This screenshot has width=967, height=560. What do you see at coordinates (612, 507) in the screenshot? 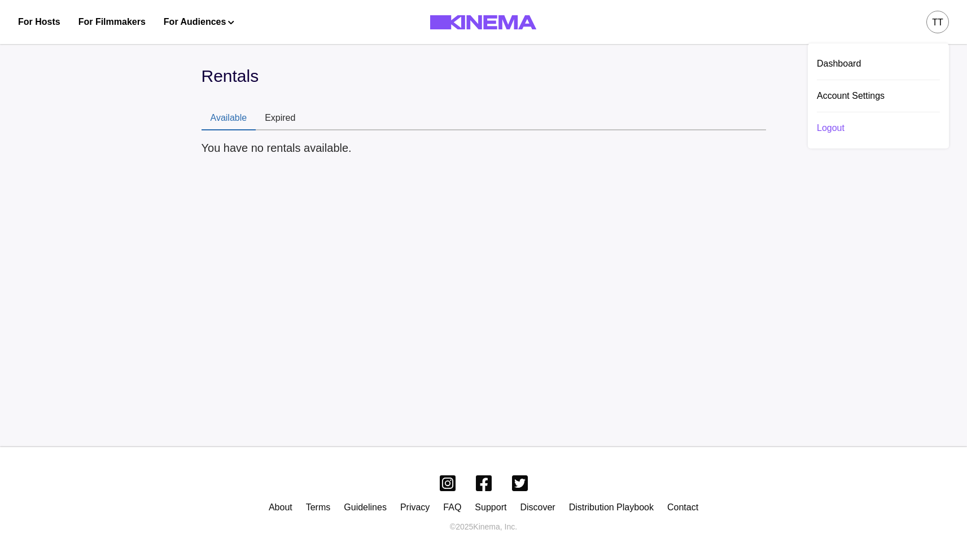
I see `a: Distribution Playbook` at bounding box center [612, 507].